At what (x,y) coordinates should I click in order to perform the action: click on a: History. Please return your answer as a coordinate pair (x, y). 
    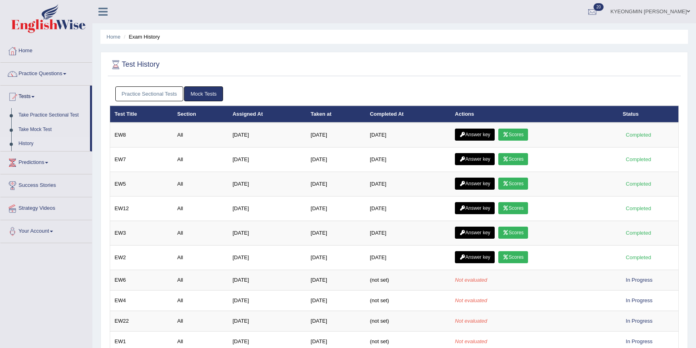
    Looking at the image, I should click on (52, 144).